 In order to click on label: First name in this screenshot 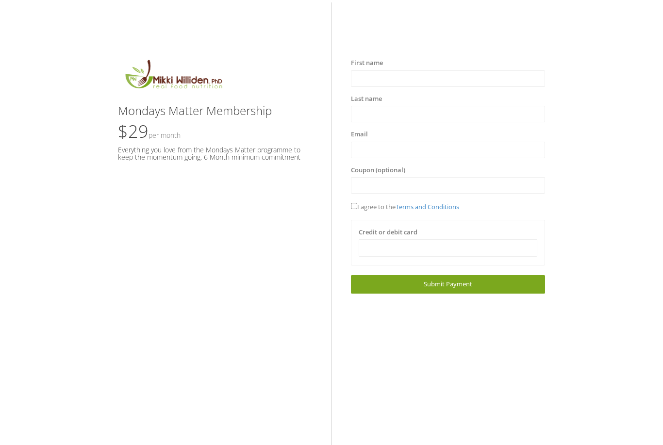, I will do `click(367, 63)`.